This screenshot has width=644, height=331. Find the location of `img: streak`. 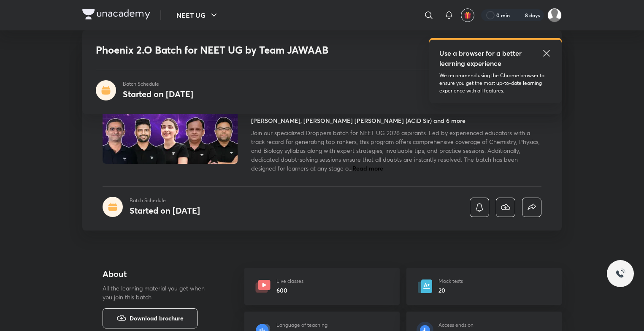

img: streak is located at coordinates (519, 15).